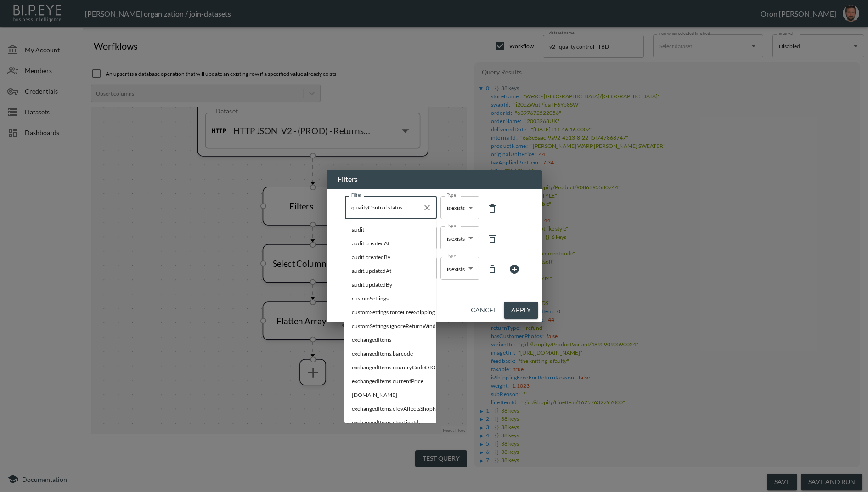 This screenshot has width=868, height=492. What do you see at coordinates (390, 271) in the screenshot?
I see `span: audit.updatedAt` at bounding box center [390, 271].